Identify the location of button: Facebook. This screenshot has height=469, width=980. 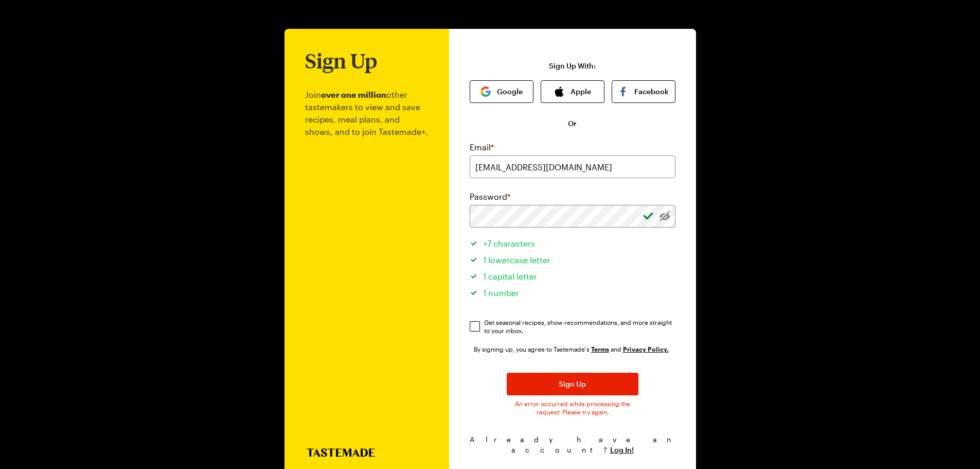
(644, 92).